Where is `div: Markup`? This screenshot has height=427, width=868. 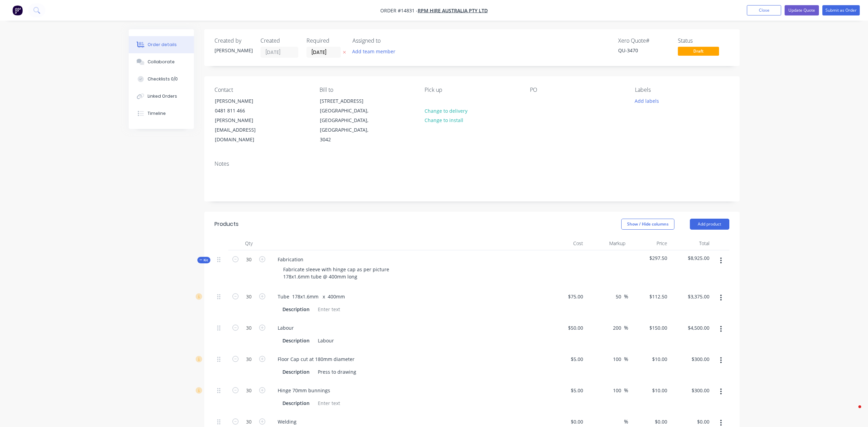
div: Markup is located at coordinates (607, 243).